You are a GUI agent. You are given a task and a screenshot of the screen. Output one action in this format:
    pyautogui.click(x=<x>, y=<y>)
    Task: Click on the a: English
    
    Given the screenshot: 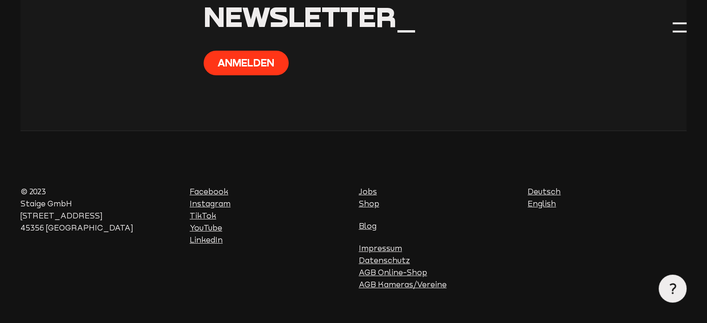 What is the action you would take?
    pyautogui.click(x=542, y=204)
    